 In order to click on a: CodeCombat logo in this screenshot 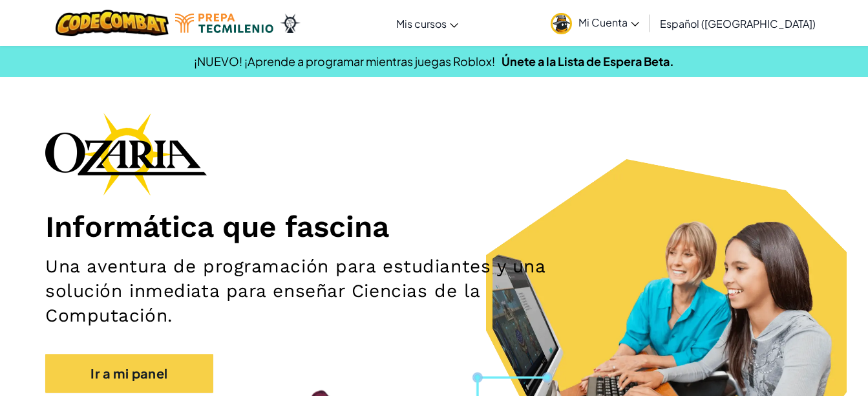, I will do `click(112, 22)`.